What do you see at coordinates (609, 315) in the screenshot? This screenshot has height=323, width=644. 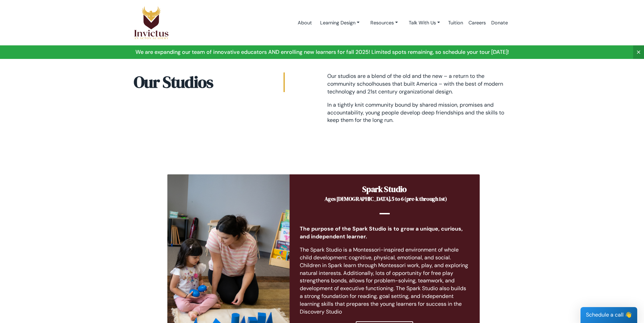 I see `div: Schedule a call 👋` at bounding box center [609, 315].